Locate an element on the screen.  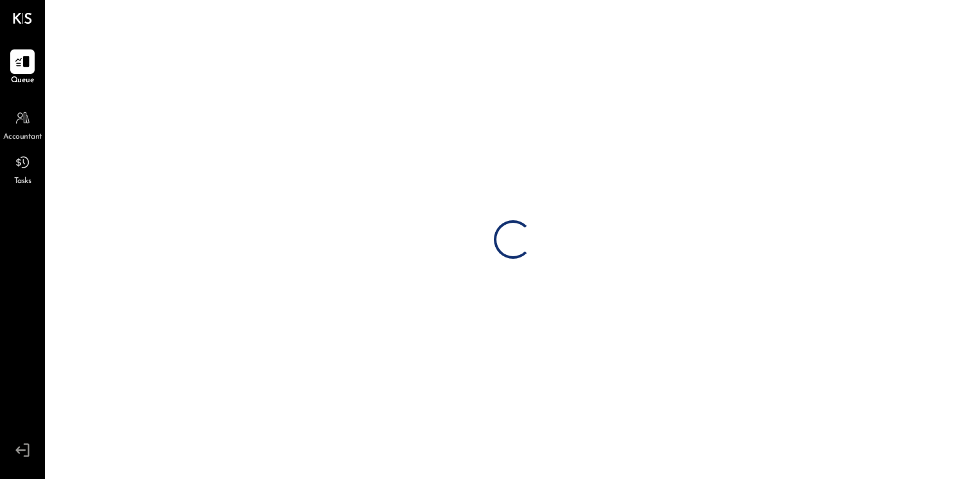
span: Accountant is located at coordinates (23, 138).